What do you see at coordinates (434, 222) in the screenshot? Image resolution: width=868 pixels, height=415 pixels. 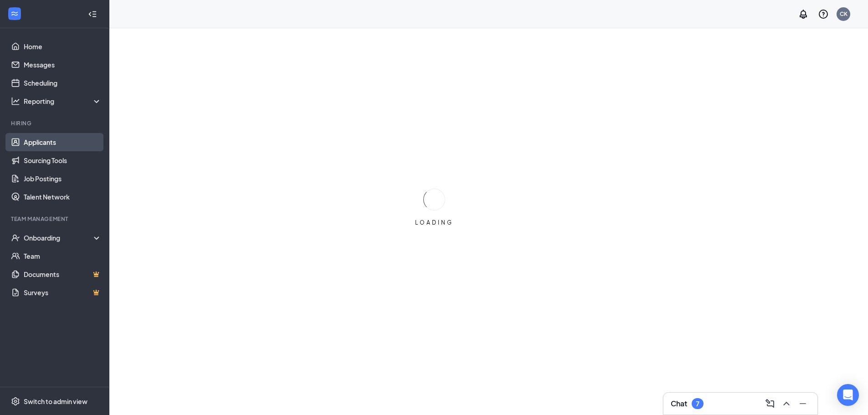 I see `div: LOADING` at bounding box center [434, 222].